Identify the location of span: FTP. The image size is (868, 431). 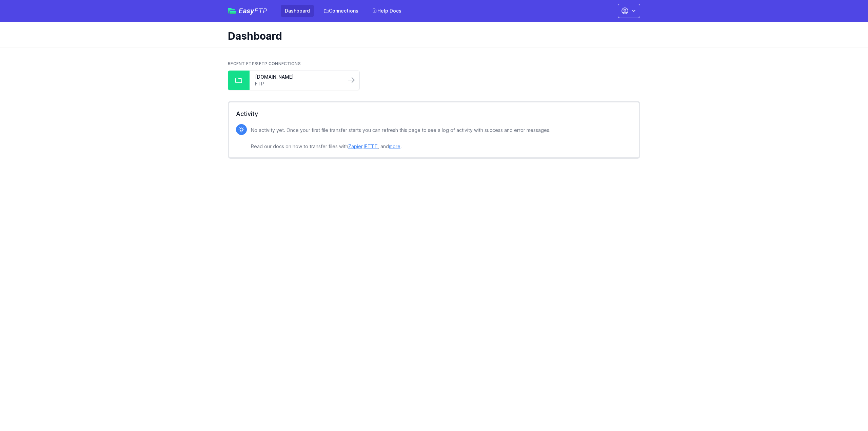
(261, 11).